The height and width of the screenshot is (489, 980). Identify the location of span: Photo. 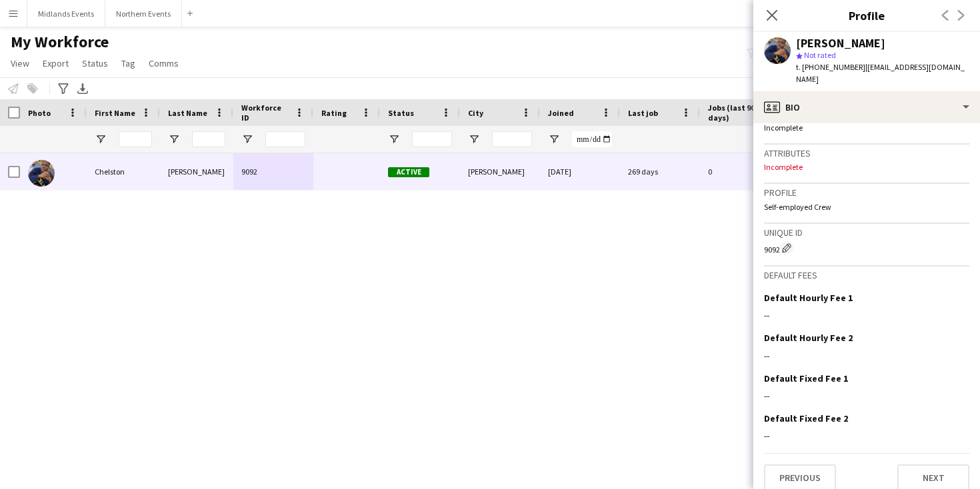
(39, 113).